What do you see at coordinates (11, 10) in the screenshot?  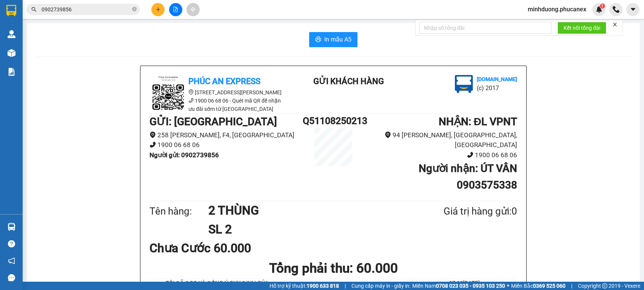 I see `img: logo-vxr` at bounding box center [11, 10].